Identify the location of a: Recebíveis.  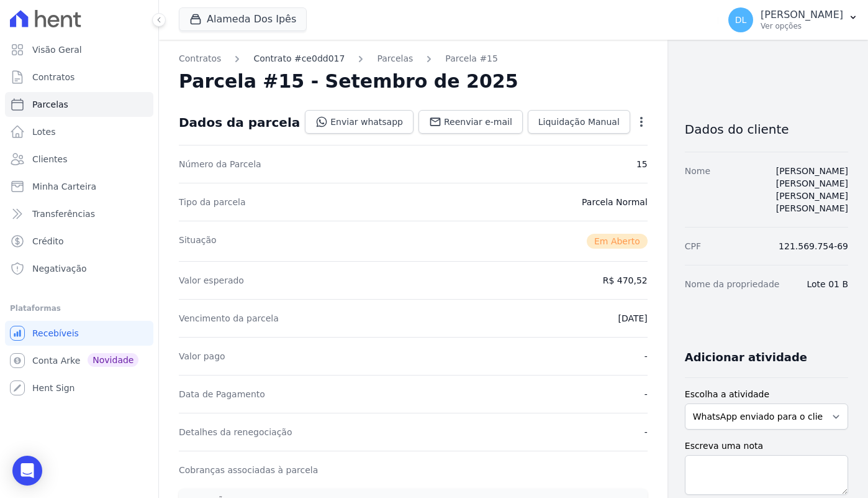
(79, 333).